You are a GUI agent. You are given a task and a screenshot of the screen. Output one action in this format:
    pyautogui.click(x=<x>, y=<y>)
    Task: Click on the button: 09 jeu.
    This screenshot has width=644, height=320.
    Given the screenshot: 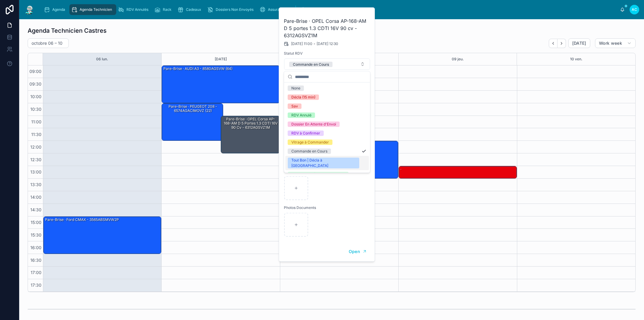 What is the action you would take?
    pyautogui.click(x=458, y=59)
    